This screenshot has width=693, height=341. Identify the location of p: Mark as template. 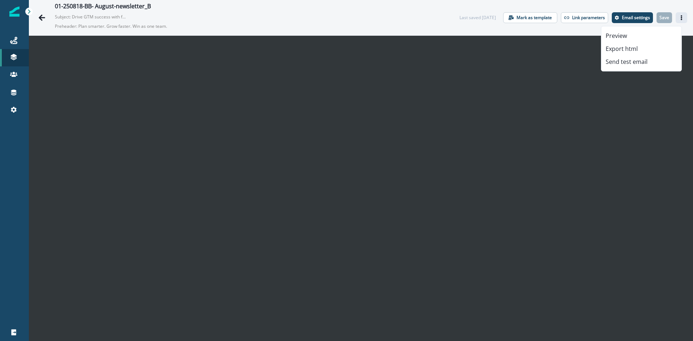
(534, 18).